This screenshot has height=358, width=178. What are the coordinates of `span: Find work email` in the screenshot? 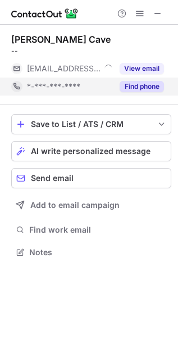 It's located at (98, 230).